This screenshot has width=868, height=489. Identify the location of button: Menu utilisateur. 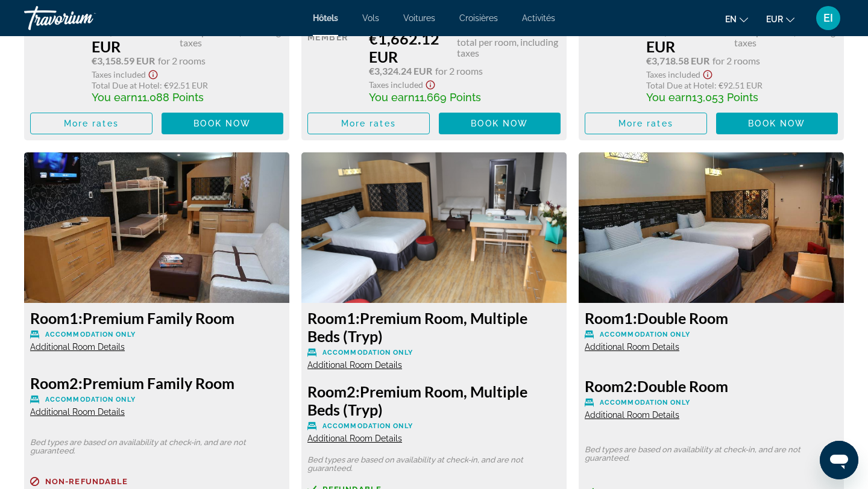
(828, 18).